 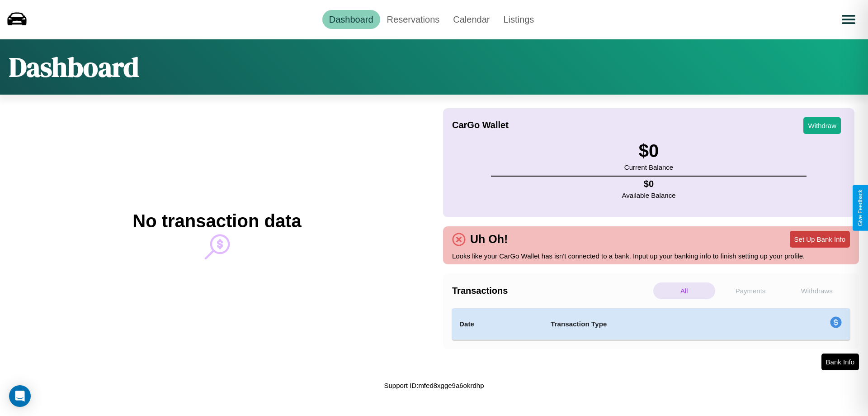 I want to click on a: Reservations, so click(x=413, y=20).